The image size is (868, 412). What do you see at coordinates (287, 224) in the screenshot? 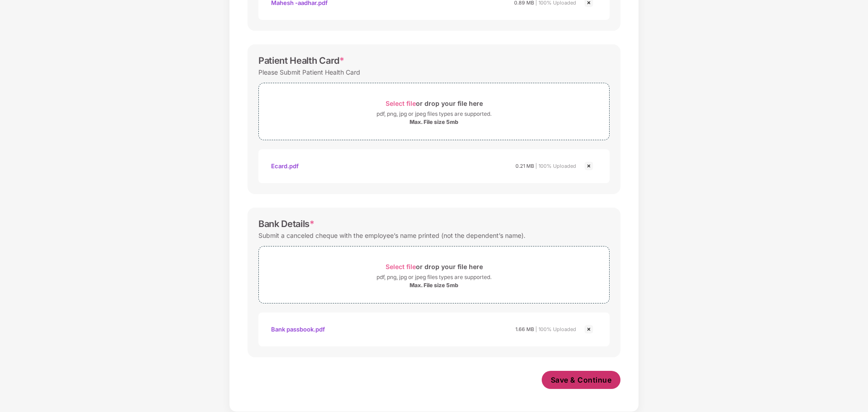
I see `div: Bank Details` at bounding box center [287, 224].